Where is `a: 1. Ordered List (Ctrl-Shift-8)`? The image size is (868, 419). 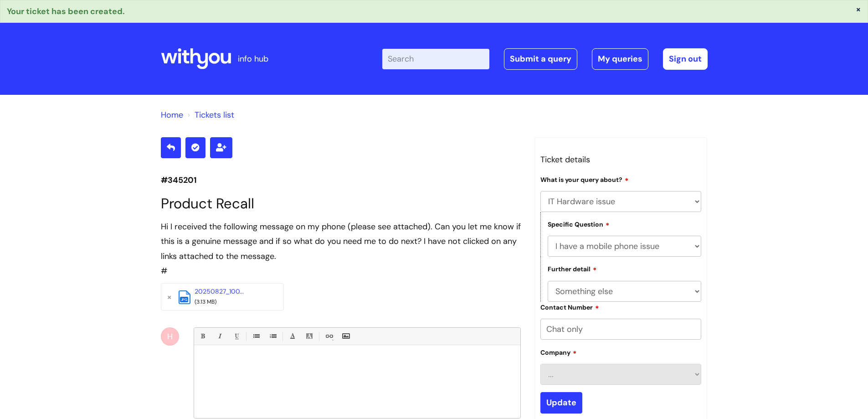
a: 1. Ordered List (Ctrl-Shift-8) is located at coordinates (272, 336).